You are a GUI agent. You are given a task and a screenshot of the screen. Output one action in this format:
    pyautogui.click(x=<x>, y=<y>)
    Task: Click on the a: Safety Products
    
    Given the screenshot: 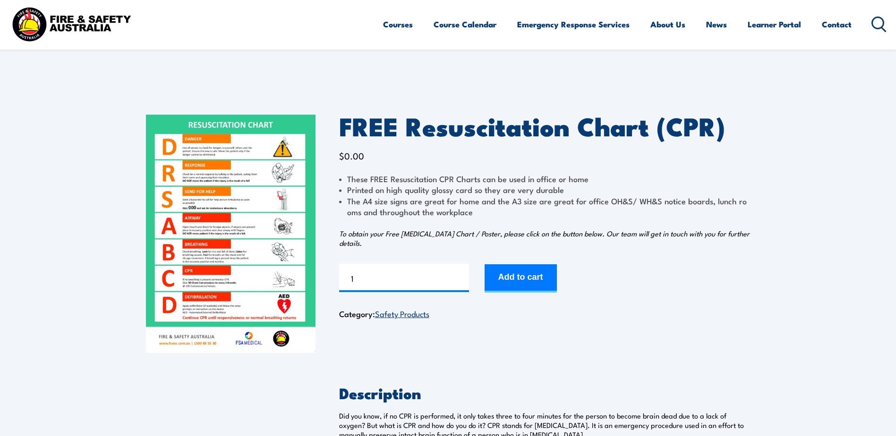 What is the action you would take?
    pyautogui.click(x=402, y=314)
    